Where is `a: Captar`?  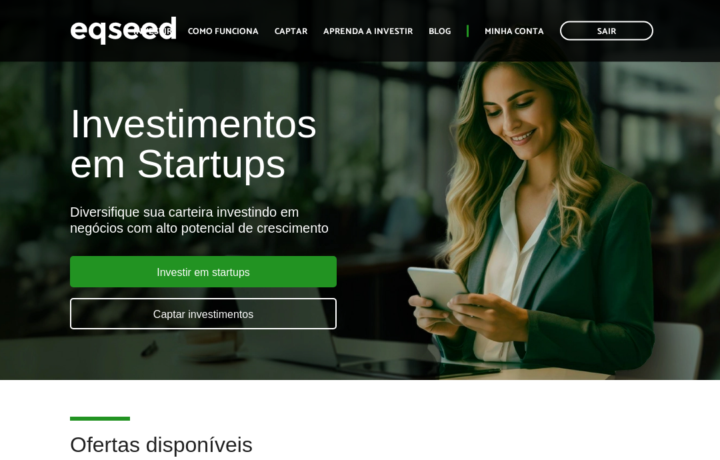
a: Captar is located at coordinates (291, 31).